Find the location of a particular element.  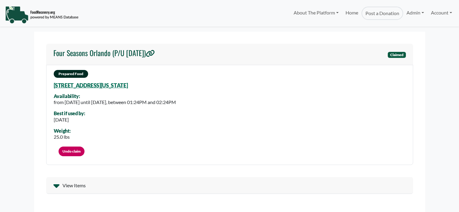

a: Undo claim is located at coordinates (71, 151).